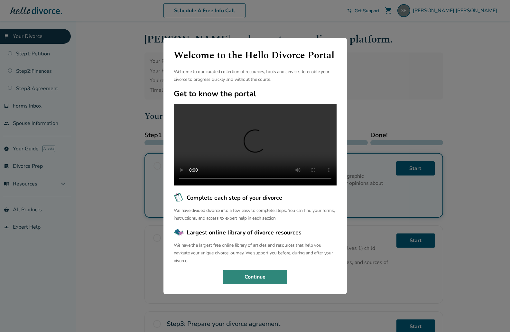 The height and width of the screenshot is (332, 510). I want to click on button: Continue, so click(255, 277).